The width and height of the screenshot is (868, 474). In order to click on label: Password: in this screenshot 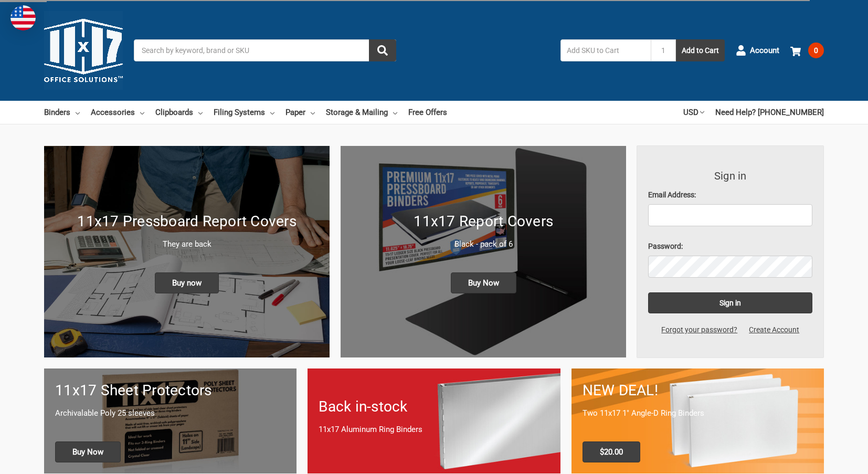, I will do `click(730, 246)`.